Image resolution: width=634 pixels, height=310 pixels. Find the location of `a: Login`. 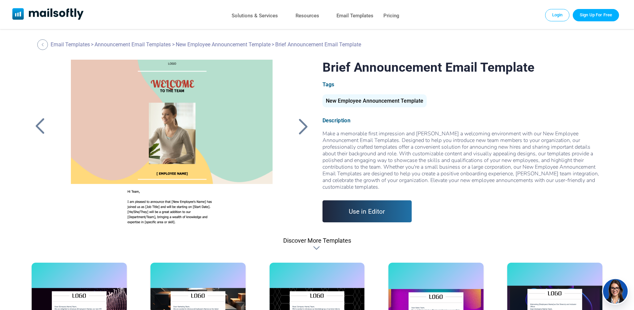

a: Login is located at coordinates (558, 15).